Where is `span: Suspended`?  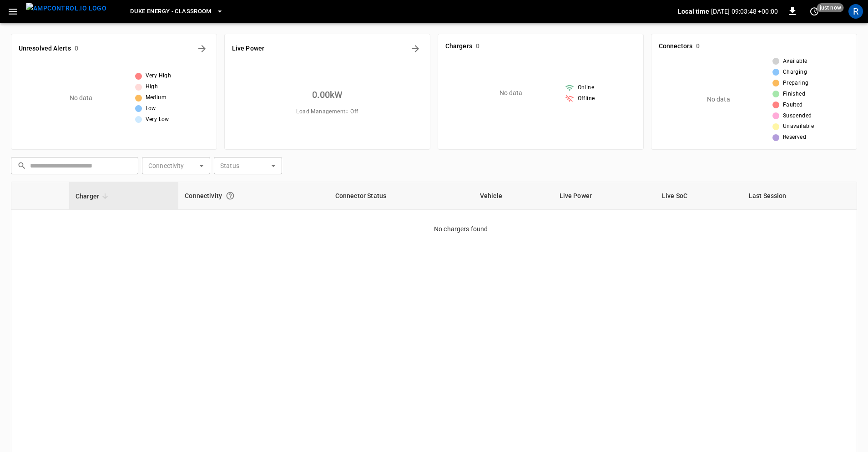
span: Suspended is located at coordinates (798, 116).